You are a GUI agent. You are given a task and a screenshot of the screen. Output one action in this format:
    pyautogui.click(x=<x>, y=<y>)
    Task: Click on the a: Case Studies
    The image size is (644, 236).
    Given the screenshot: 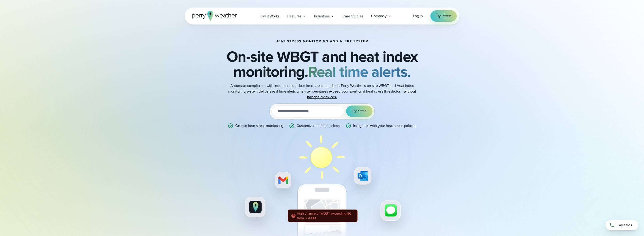 What is the action you would take?
    pyautogui.click(x=353, y=16)
    